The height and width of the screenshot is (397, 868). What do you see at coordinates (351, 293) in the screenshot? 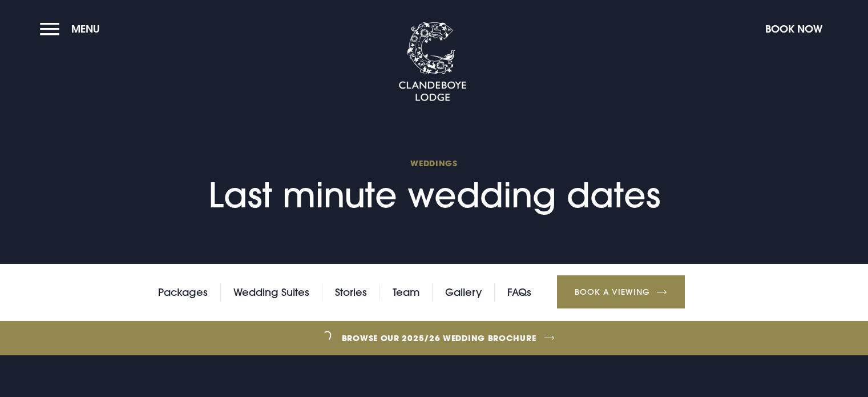
I see `a: Stories` at bounding box center [351, 293].